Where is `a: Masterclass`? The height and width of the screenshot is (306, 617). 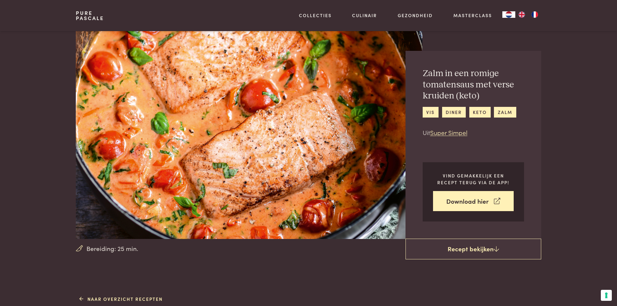
a: Masterclass is located at coordinates (473, 15).